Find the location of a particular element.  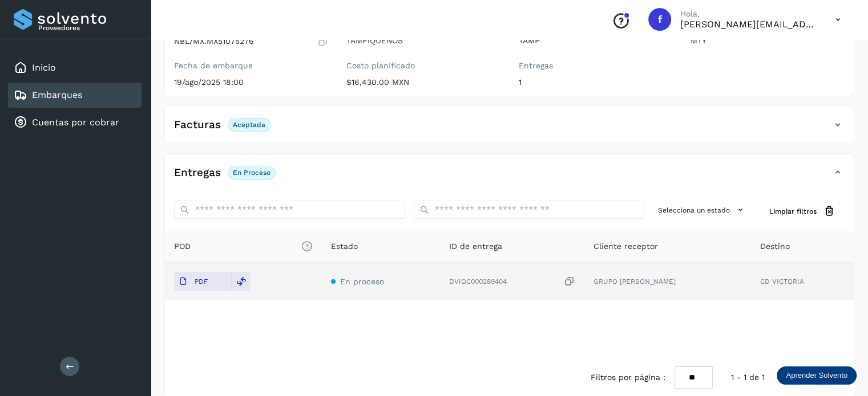

p: 19/ago/2025 18:00 is located at coordinates (251, 82).